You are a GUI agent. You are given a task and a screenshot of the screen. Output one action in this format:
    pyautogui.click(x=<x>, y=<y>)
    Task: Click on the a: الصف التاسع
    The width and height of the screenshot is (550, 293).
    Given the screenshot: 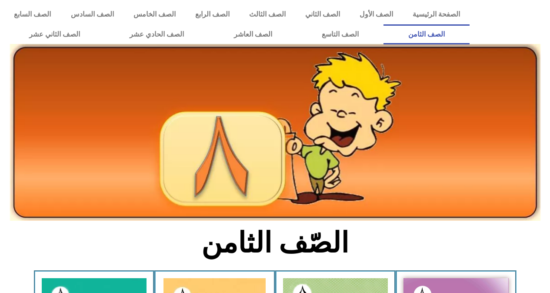 What is the action you would take?
    pyautogui.click(x=340, y=34)
    